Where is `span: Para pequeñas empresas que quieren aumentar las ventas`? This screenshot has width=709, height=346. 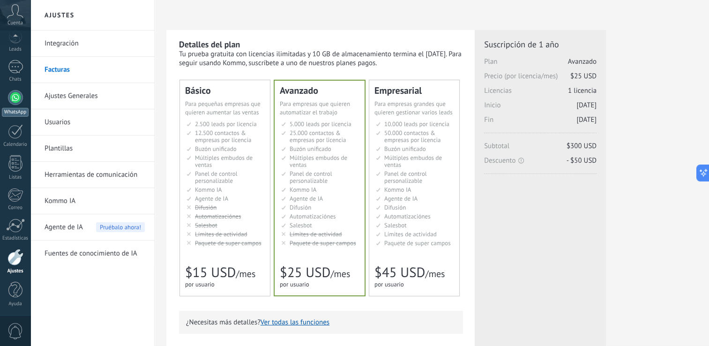 span: Para pequeñas empresas que quieren aumentar las ventas is located at coordinates (223, 108).